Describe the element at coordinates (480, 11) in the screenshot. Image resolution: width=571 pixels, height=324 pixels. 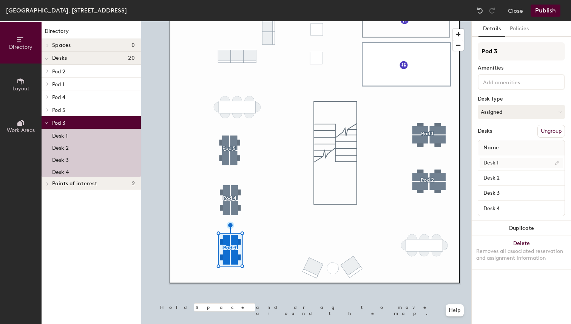
I see `img: Undo` at that location.